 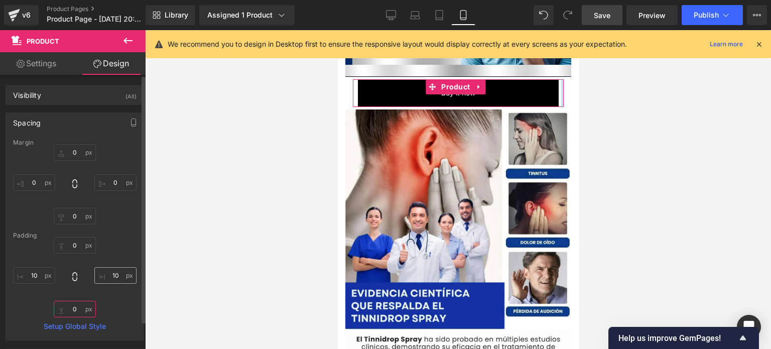 I want to click on button: Publish, so click(x=712, y=15).